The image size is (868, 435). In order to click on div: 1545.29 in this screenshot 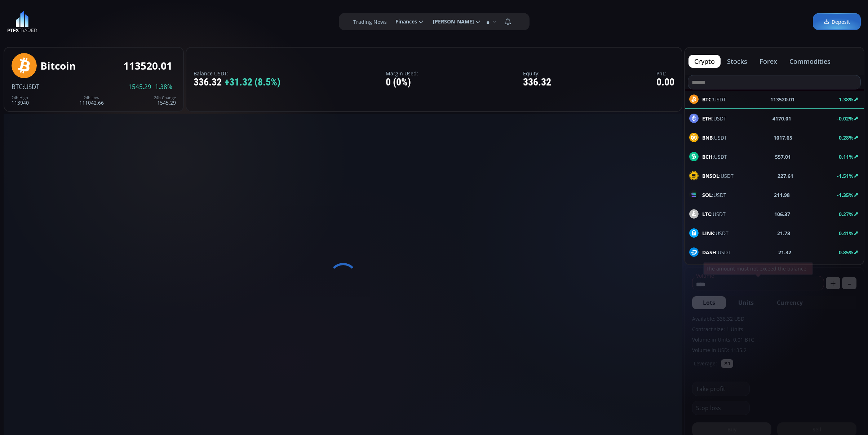, I will do `click(165, 100)`.